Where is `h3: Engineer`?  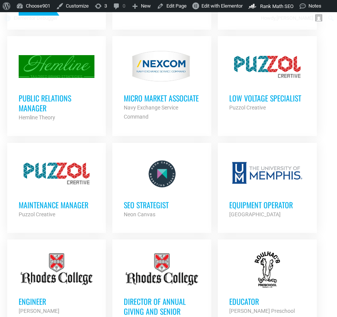 h3: Engineer is located at coordinates (57, 302).